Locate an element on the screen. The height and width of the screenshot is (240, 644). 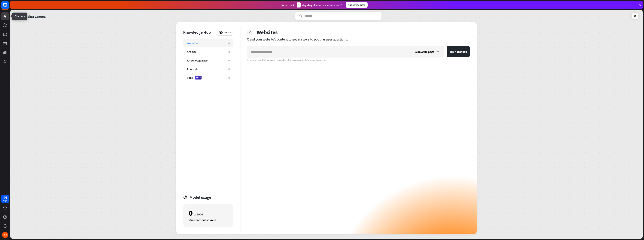
div: days is located at coordinates (5, 201).